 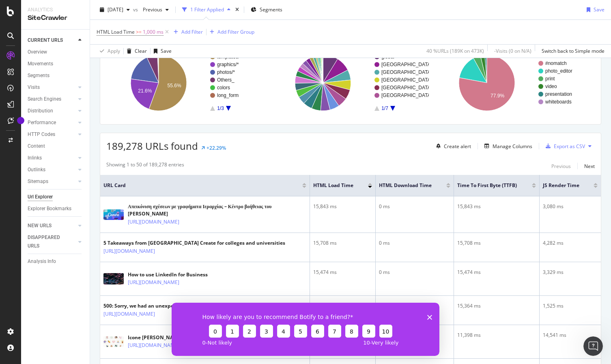 I want to click on div: Apply, so click(x=114, y=51).